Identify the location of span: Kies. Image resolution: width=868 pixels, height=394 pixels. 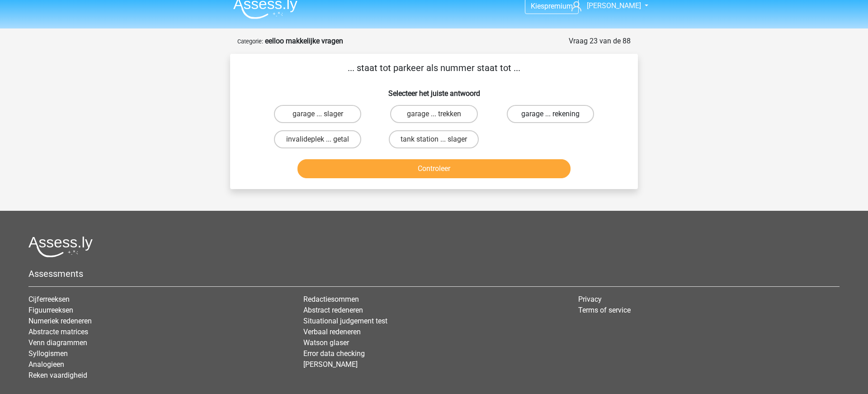
(538, 6).